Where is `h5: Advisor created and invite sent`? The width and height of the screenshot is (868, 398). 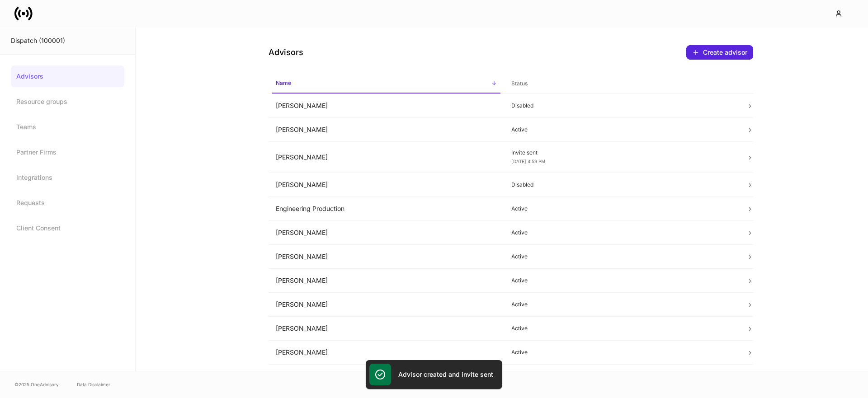 h5: Advisor created and invite sent is located at coordinates (446, 374).